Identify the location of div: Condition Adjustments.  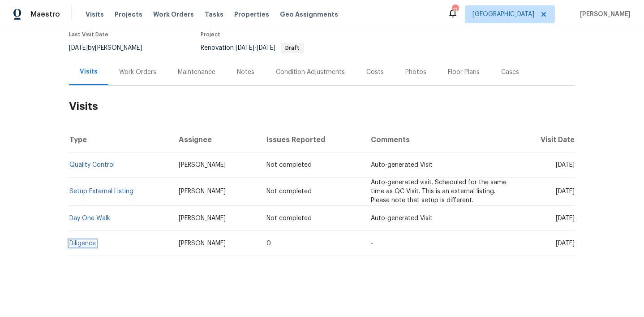
(310, 72).